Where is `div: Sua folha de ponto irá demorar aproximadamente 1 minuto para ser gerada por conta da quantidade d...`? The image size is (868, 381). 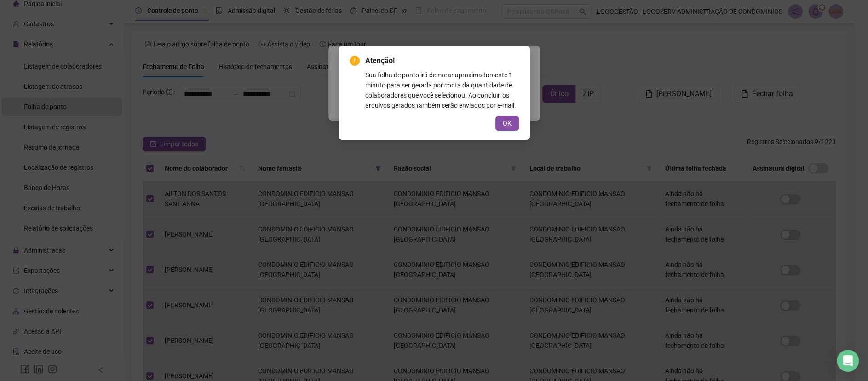 div: Sua folha de ponto irá demorar aproximadamente 1 minuto para ser gerada por conta da quantidade d... is located at coordinates (442, 90).